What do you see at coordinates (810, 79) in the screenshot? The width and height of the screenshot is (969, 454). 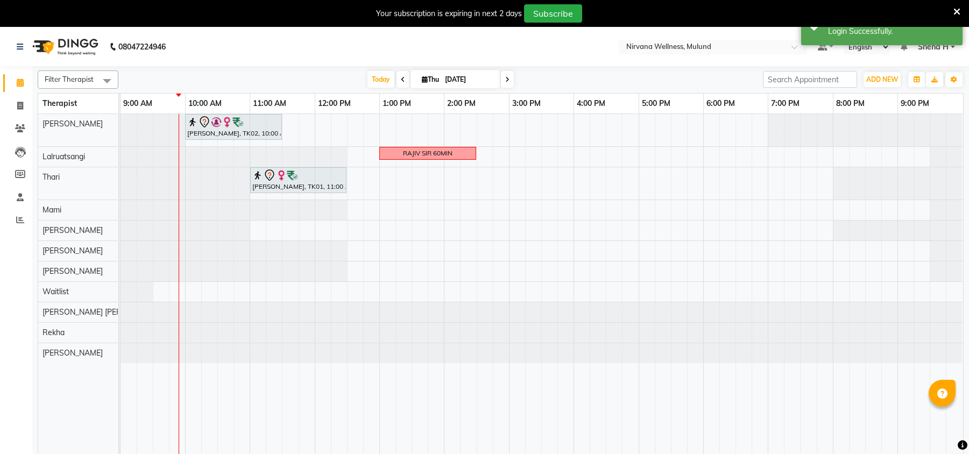 I see `input: Search Appointment` at bounding box center [810, 79].